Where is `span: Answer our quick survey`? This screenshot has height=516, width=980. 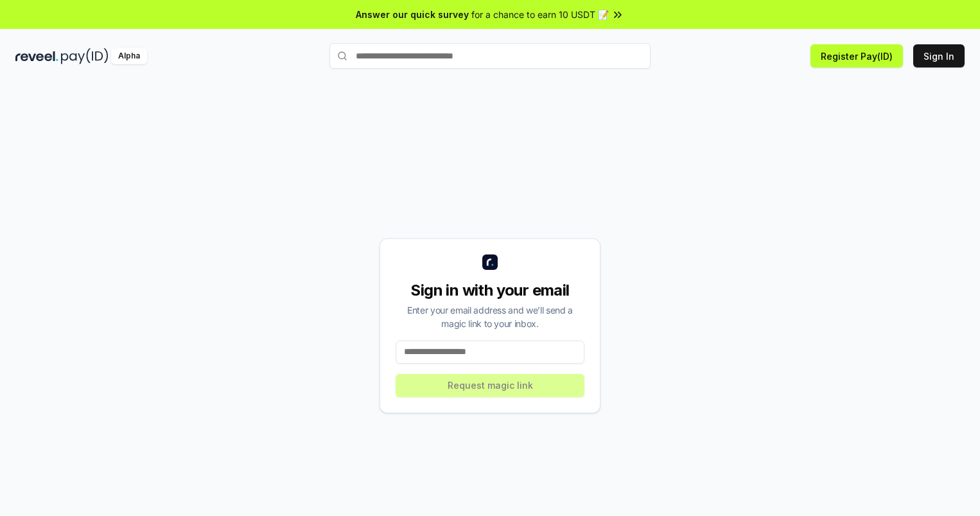
span: Answer our quick survey is located at coordinates (412, 14).